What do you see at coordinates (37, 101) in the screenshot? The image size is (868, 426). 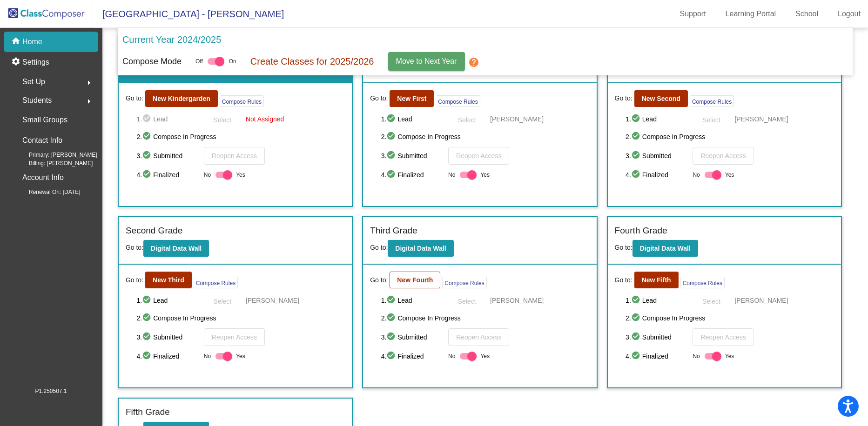 I see `span: Students` at bounding box center [37, 101].